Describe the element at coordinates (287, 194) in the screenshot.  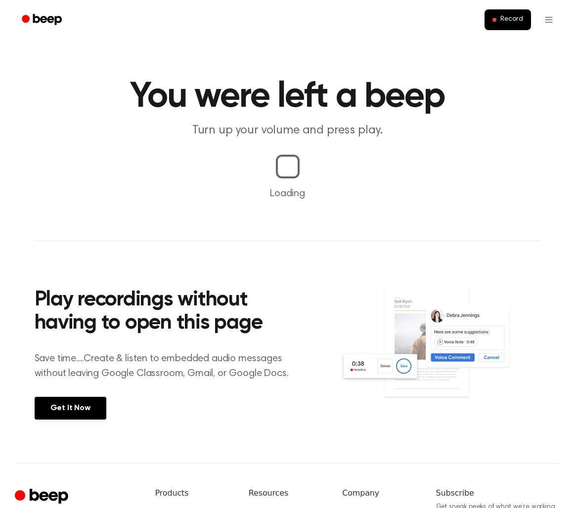
I see `p: Loading` at that location.